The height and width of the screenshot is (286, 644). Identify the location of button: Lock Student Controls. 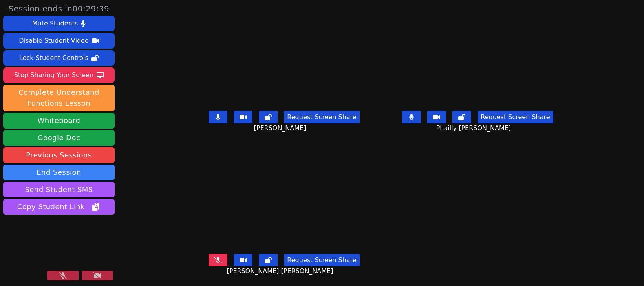
(59, 58).